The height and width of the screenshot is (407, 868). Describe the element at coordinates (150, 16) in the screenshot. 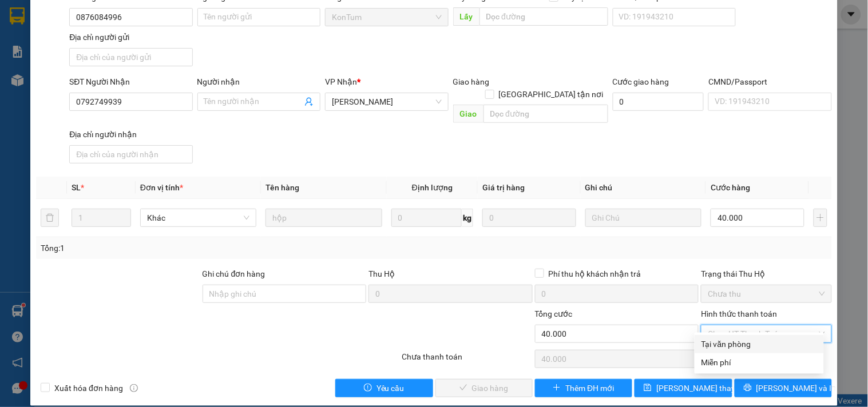

I see `div: KonTum` at that location.